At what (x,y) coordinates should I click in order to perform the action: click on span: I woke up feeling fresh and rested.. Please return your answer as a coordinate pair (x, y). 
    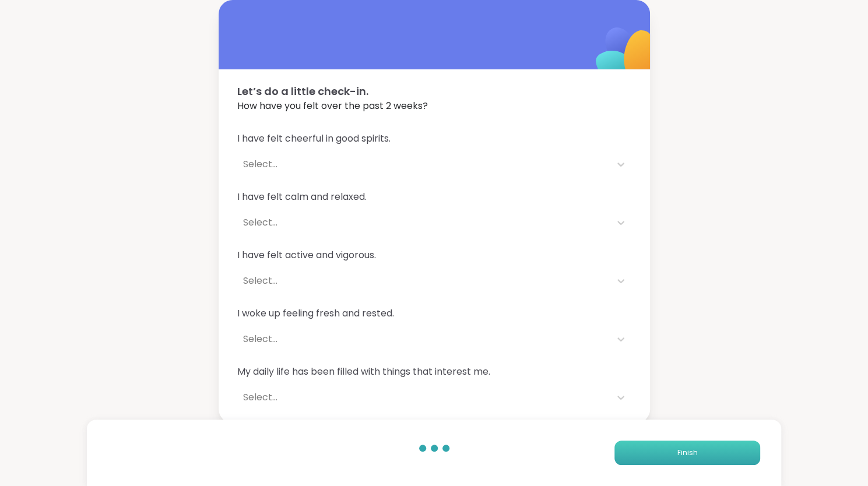
    Looking at the image, I should click on (434, 313).